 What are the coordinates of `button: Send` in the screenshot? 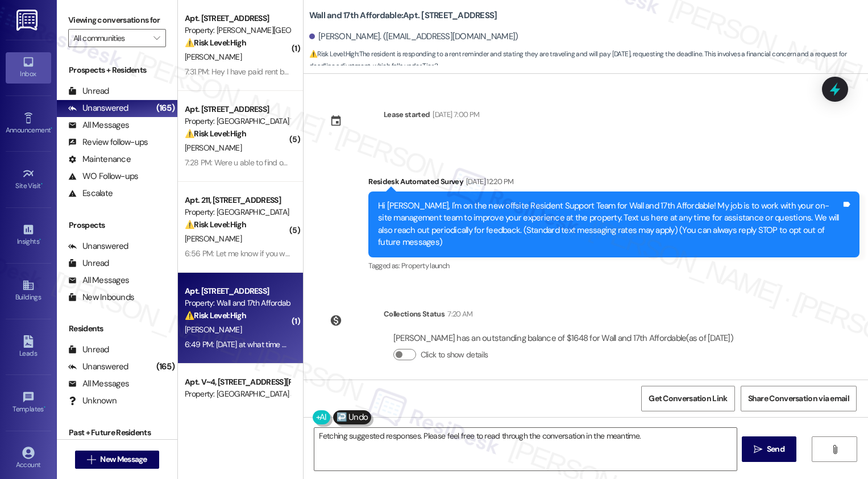 It's located at (769, 448).